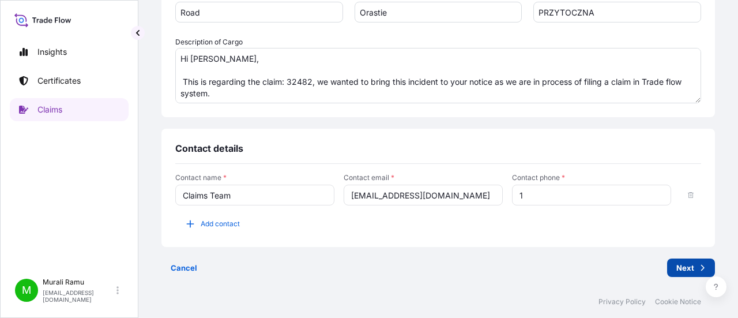  I want to click on p: Privacy Policy, so click(622, 302).